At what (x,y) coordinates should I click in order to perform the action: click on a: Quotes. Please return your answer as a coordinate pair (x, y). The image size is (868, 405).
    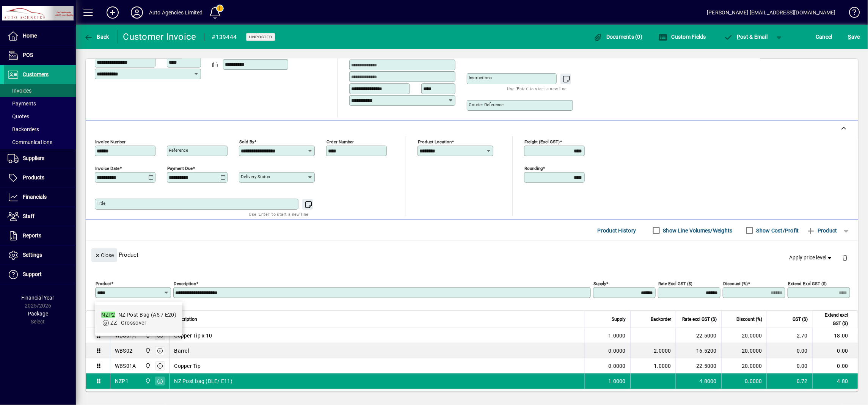
    Looking at the image, I should click on (40, 116).